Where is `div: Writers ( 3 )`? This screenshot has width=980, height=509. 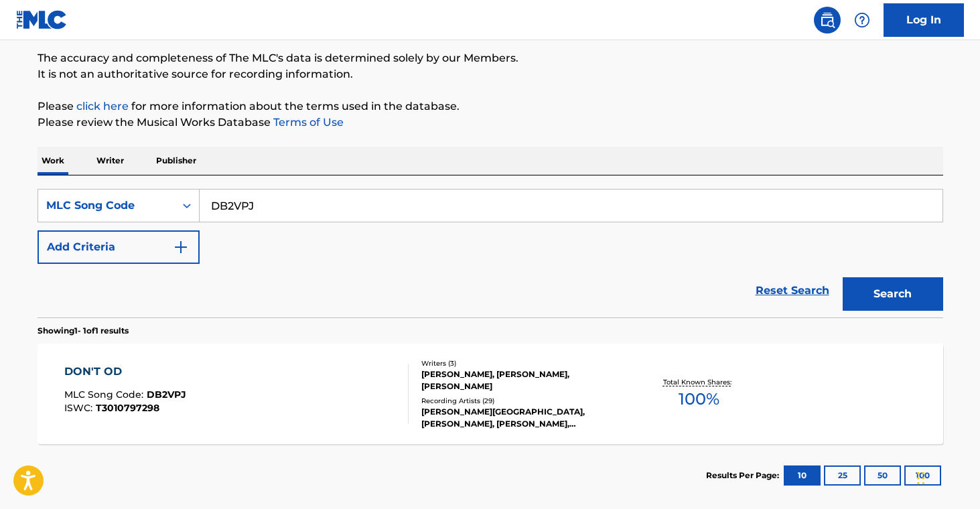 div: Writers ( 3 ) is located at coordinates (523, 364).